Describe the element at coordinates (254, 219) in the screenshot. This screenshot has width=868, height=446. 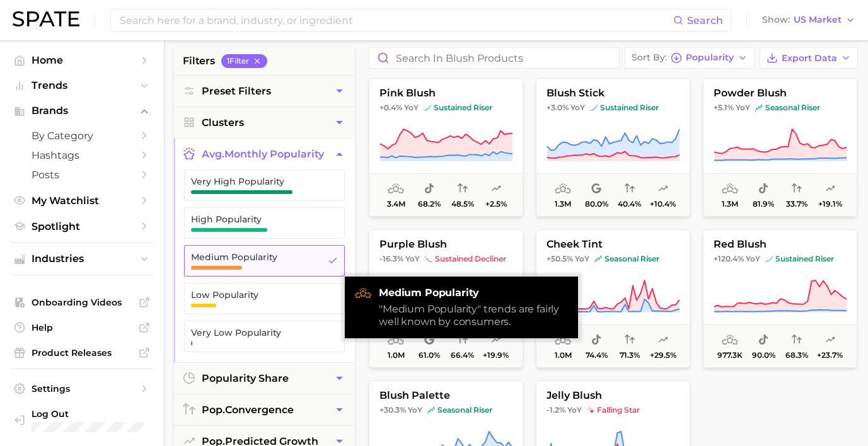
I see `span: High Popularity` at that location.